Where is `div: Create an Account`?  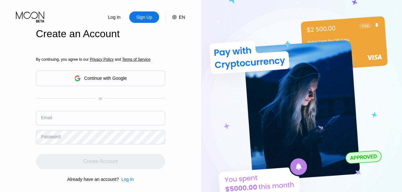
div: Create an Account is located at coordinates (101, 34).